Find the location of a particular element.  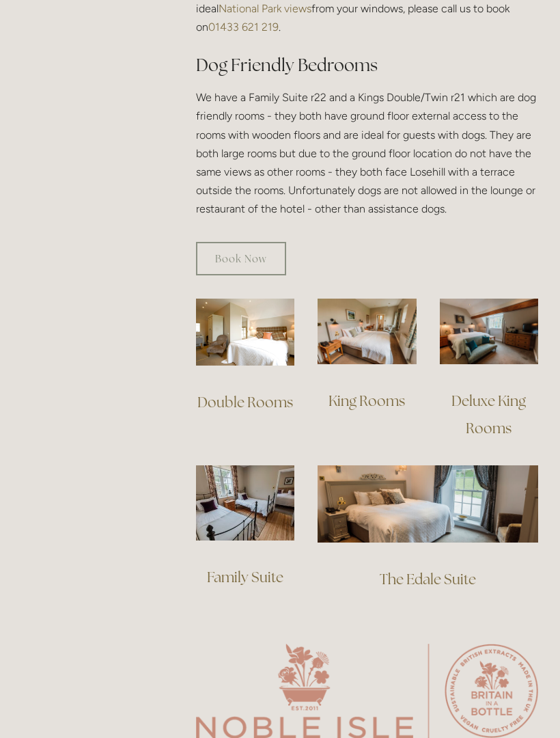

a: Deluxe King Room view, Losehill Hotel is located at coordinates (489, 331).